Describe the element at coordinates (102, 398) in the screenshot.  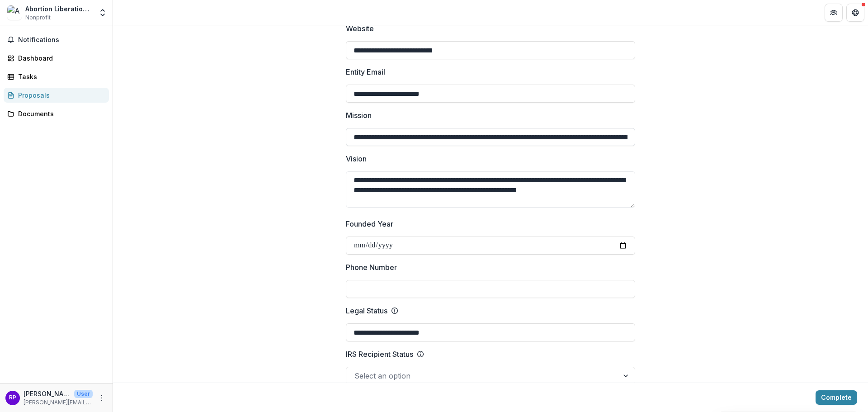
I see `button: More` at that location.